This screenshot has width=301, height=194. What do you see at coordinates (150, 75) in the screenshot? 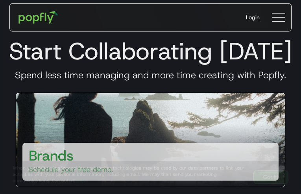
I see `h3: Spend less time managing and more time creating with Popfly.` at bounding box center [150, 75].